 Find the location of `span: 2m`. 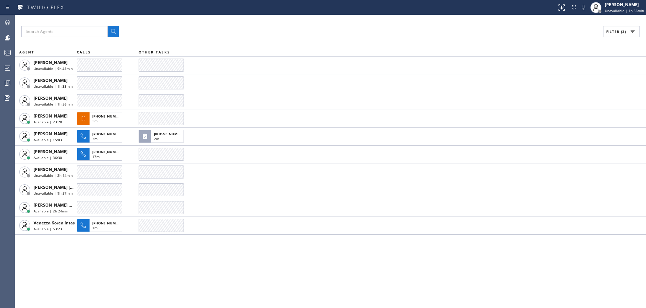

span: 2m is located at coordinates (156, 139).